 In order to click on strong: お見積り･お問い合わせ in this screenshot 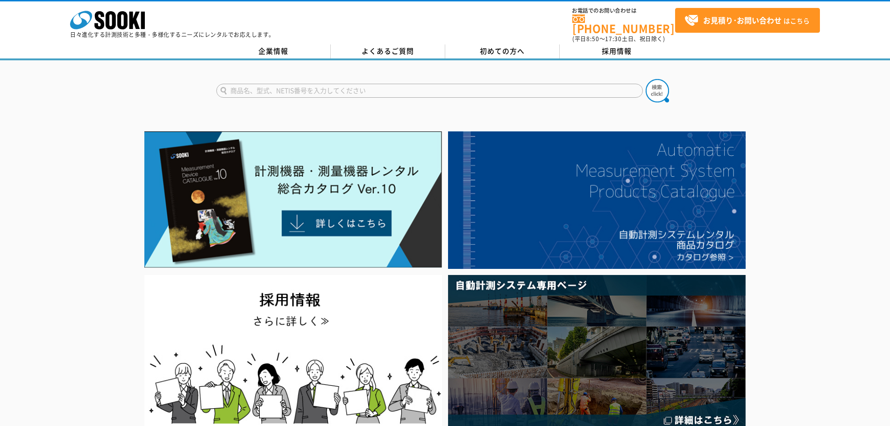, I will do `click(743, 20)`.